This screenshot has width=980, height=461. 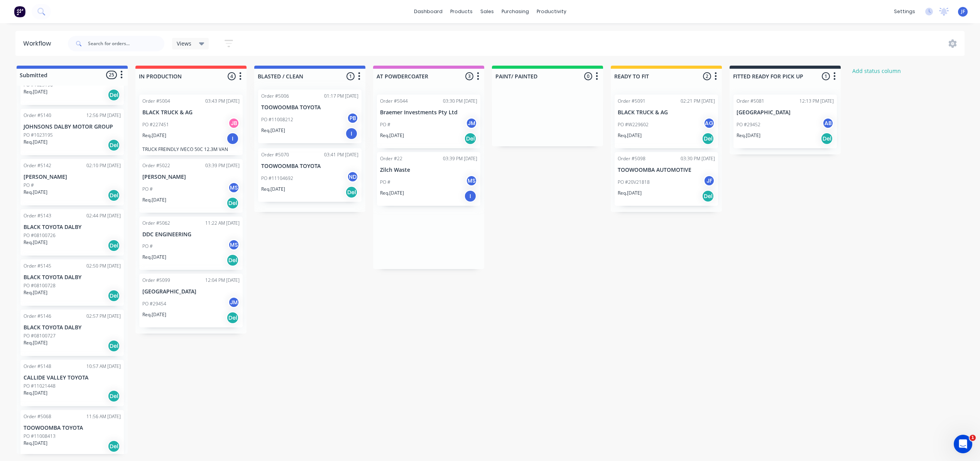 What do you see at coordinates (461, 12) in the screenshot?
I see `div: products` at bounding box center [461, 12].